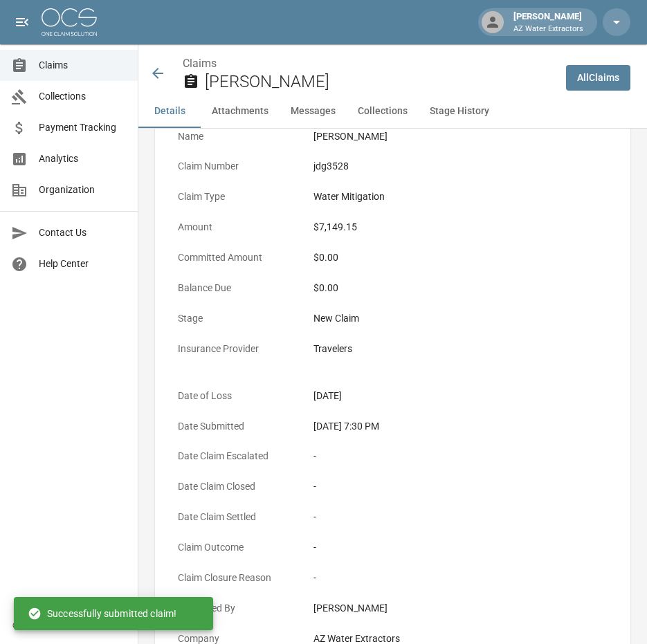  What do you see at coordinates (82, 65) in the screenshot?
I see `span: Claims` at bounding box center [82, 65].